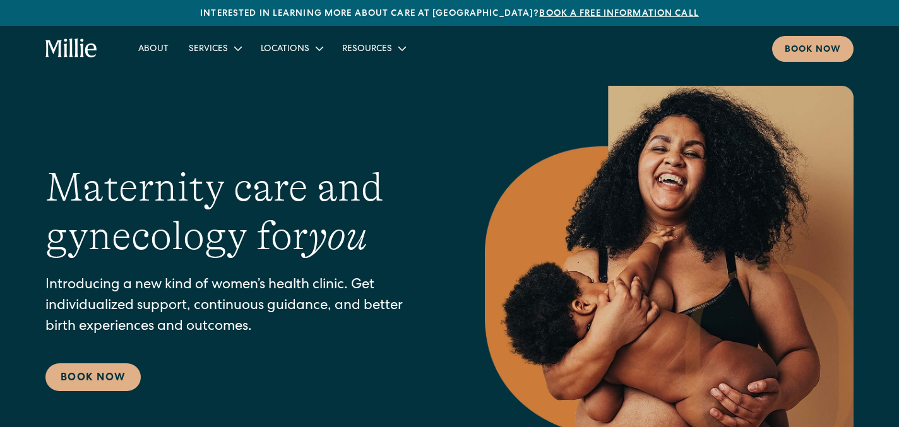  I want to click on a: Book a free information call, so click(619, 14).